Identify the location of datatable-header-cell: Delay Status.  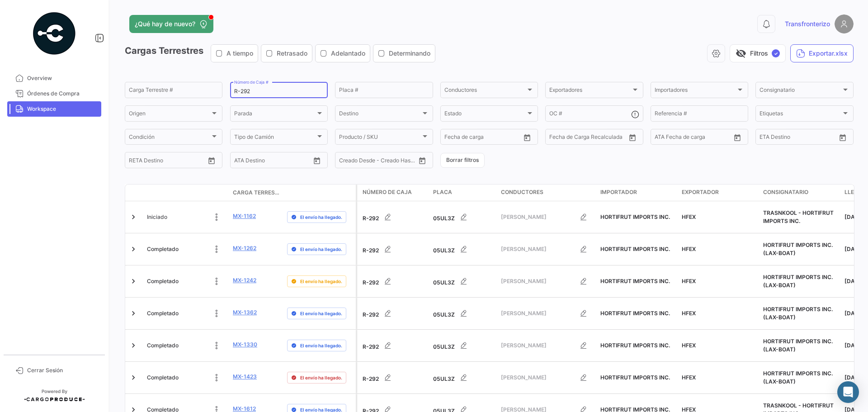
(319, 193).